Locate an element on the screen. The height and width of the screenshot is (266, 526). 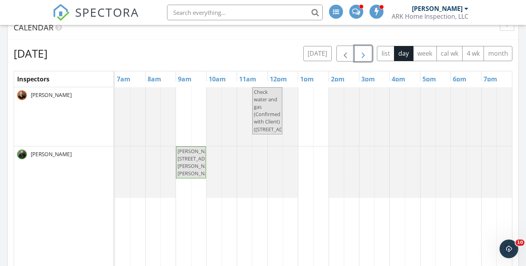
a: 7pm is located at coordinates (490, 79).